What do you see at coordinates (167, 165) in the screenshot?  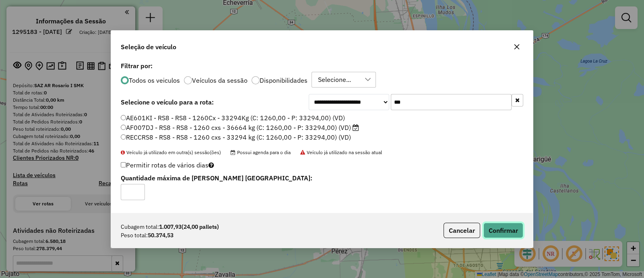 I see `label: Permitir rotas de vários dias` at bounding box center [167, 165].